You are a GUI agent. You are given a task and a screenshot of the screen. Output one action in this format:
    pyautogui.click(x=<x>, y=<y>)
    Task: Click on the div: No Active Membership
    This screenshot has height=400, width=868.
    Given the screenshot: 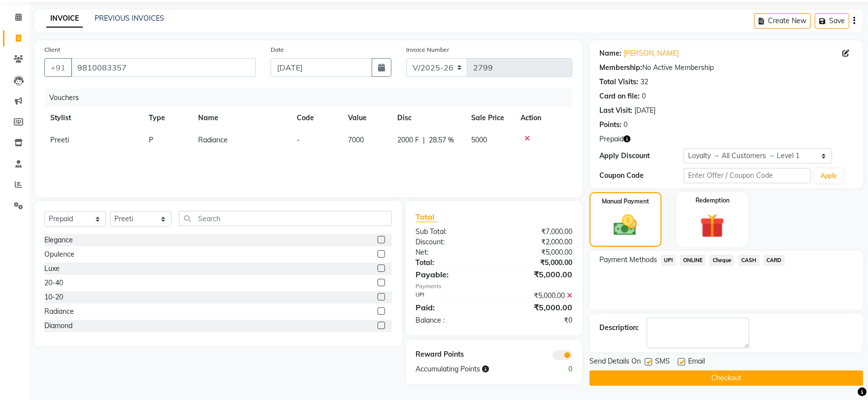 What is the action you would take?
    pyautogui.click(x=726, y=68)
    